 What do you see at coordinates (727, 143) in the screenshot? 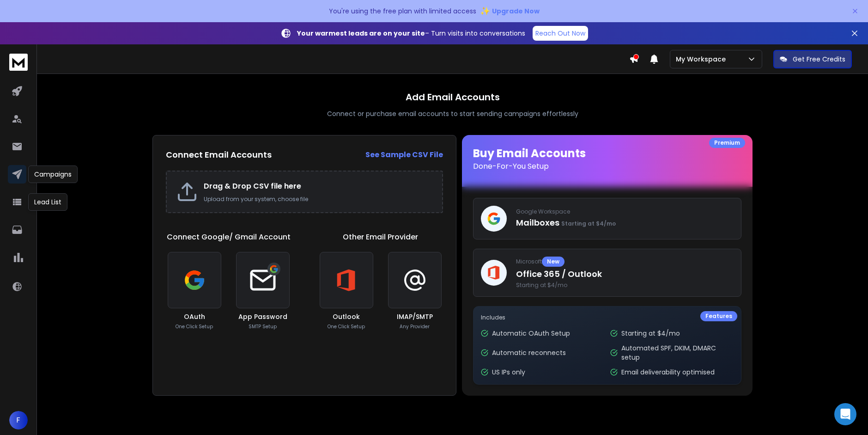
I see `div: Premium` at bounding box center [727, 143].